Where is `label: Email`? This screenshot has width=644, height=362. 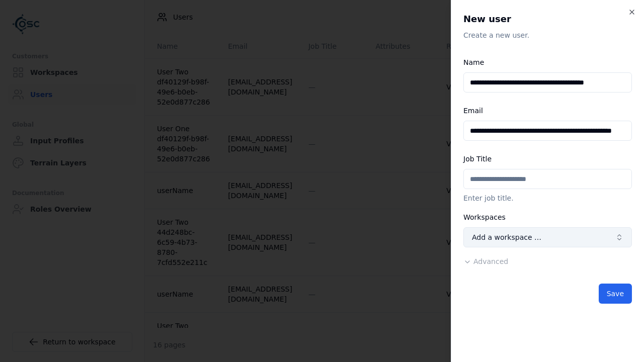
label: Email is located at coordinates (473, 111).